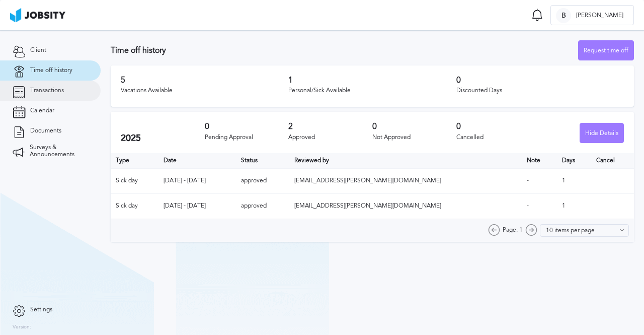 The height and width of the screenshot is (335, 644). Describe the element at coordinates (344, 50) in the screenshot. I see `h3: Time off history` at that location.